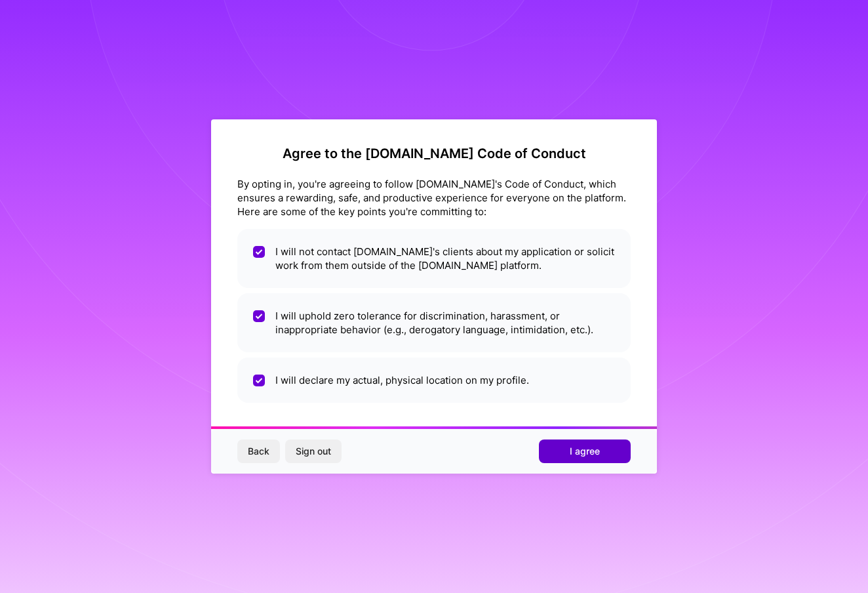 Image resolution: width=868 pixels, height=593 pixels. I want to click on button: I agree, so click(585, 451).